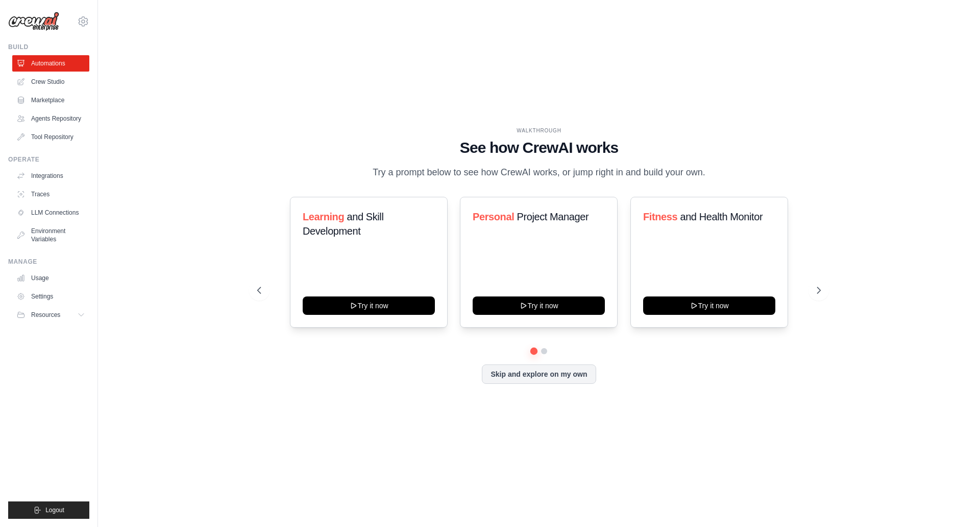  I want to click on span: Resources, so click(46, 315).